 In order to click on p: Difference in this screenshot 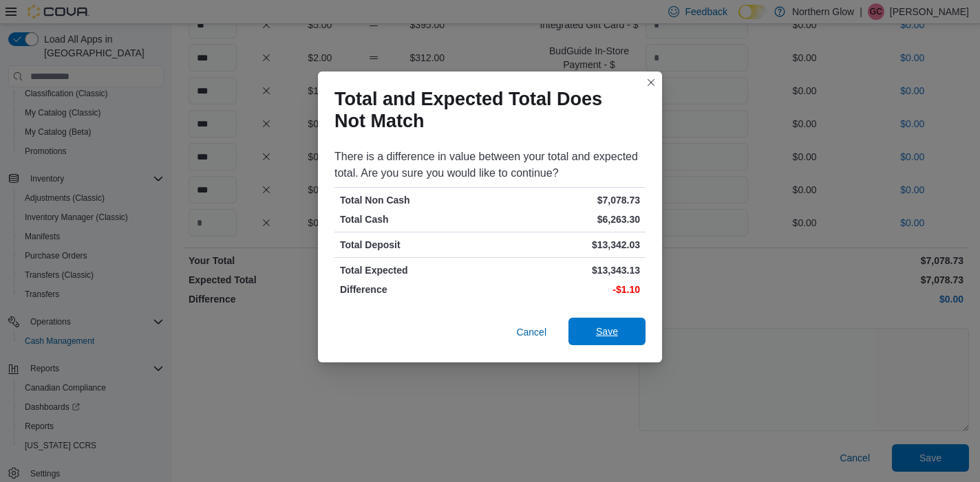, I will do `click(414, 290)`.